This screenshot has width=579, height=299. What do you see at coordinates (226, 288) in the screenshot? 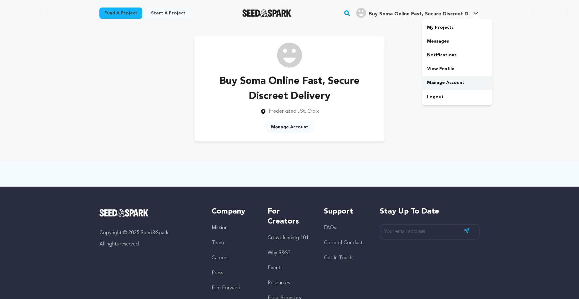
I see `a: Film Forward` at bounding box center [226, 288].